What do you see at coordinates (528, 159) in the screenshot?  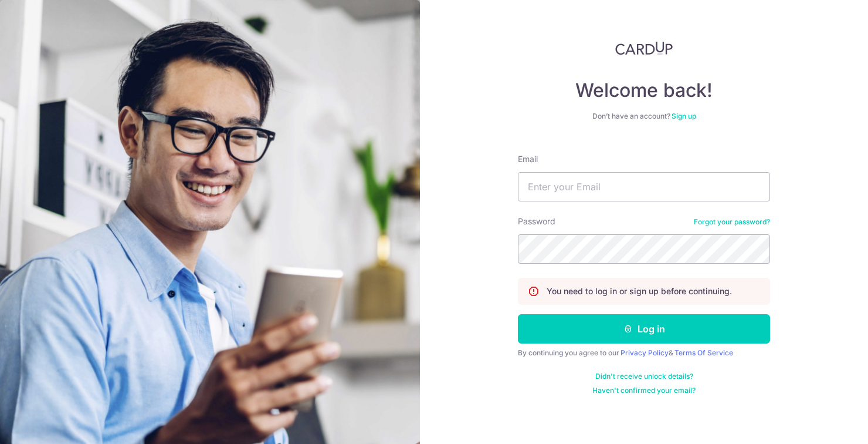 I see `label: Email` at bounding box center [528, 159].